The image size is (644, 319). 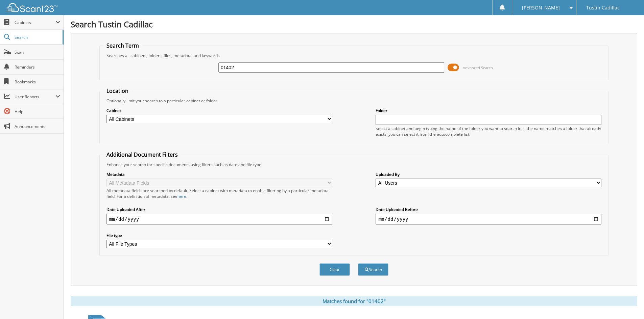 I want to click on h1: Search Tustin Cadillac, so click(x=354, y=24).